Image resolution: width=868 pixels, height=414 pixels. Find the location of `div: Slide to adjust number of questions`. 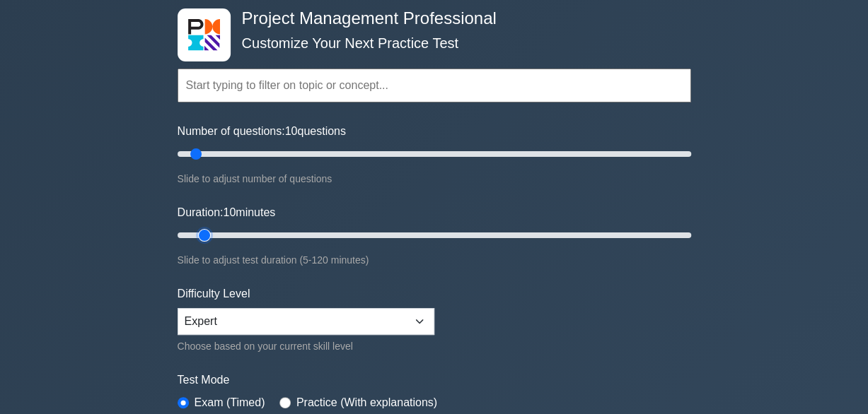

div: Slide to adjust number of questions is located at coordinates (434, 179).